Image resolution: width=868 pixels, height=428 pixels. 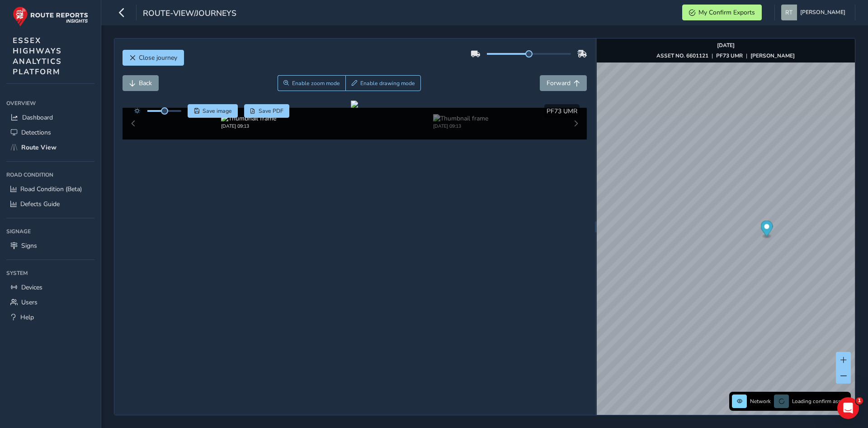 What do you see at coordinates (141, 83) in the screenshot?
I see `button: Back` at bounding box center [141, 83].